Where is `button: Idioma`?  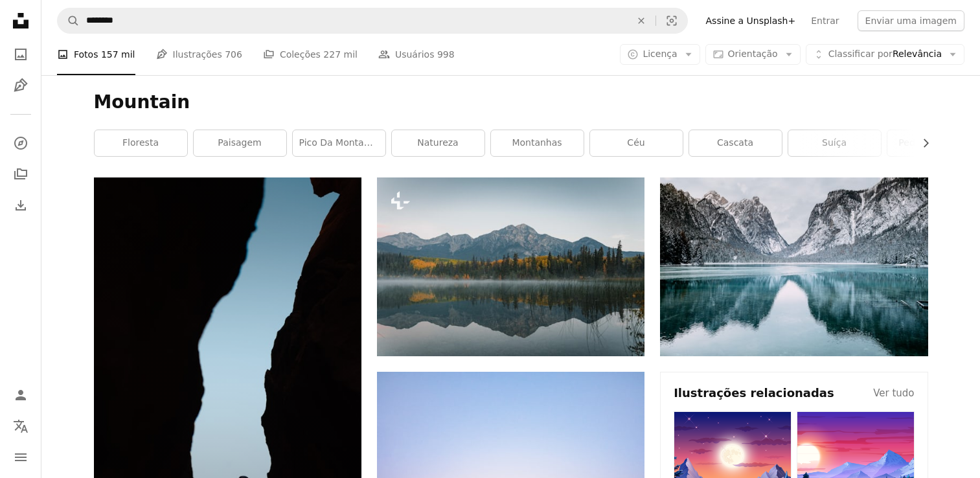 button: Idioma is located at coordinates (20, 426).